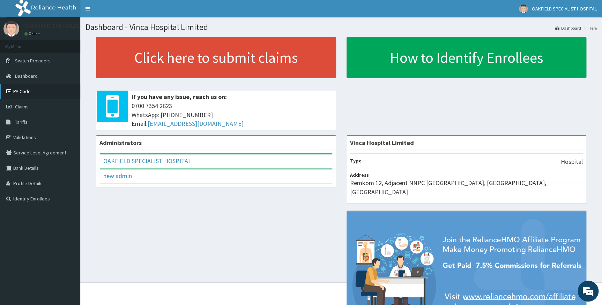  I want to click on p: Hospital, so click(571, 162).